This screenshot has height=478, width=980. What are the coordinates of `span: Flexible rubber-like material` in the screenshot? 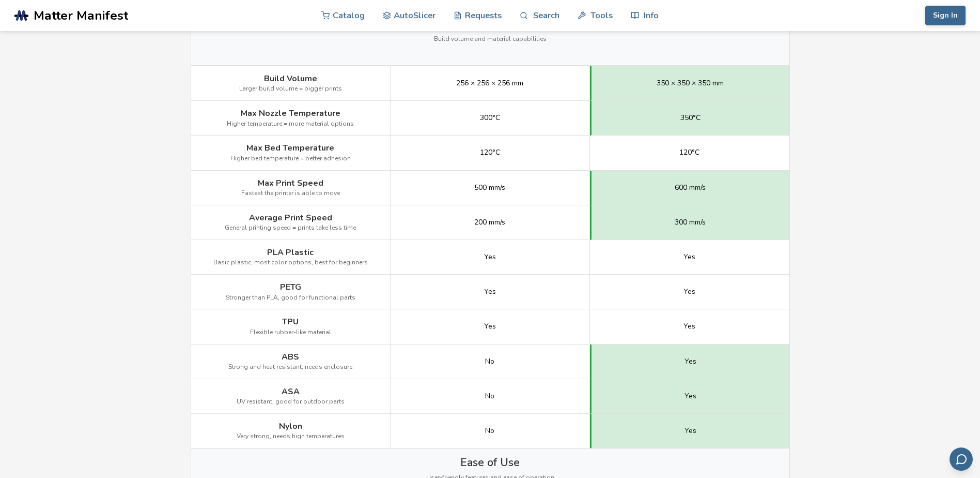 It's located at (290, 332).